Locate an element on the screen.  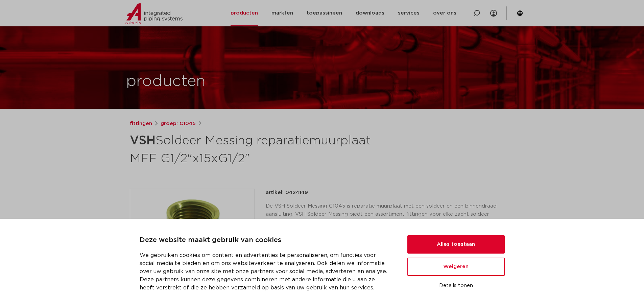
a: fittingen is located at coordinates (141, 123).